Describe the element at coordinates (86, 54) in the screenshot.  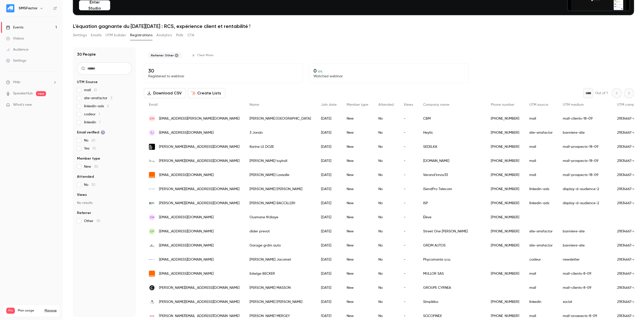
I see `h1: 30 People` at that location.